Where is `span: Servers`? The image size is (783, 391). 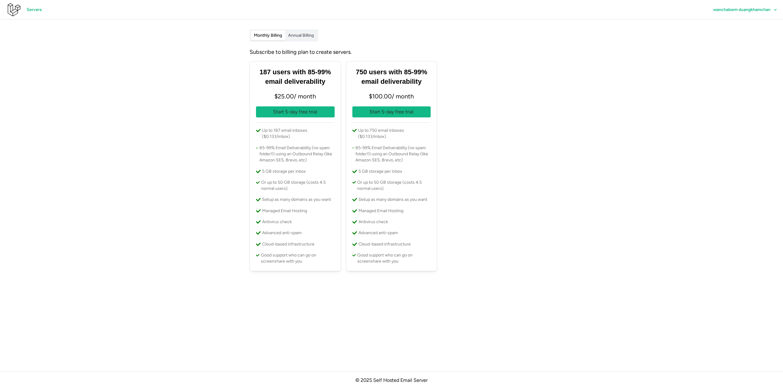 span: Servers is located at coordinates (34, 10).